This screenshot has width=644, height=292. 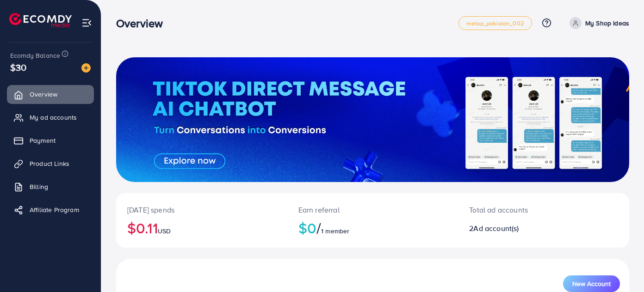 What do you see at coordinates (18, 67) in the screenshot?
I see `span: $30` at bounding box center [18, 67].